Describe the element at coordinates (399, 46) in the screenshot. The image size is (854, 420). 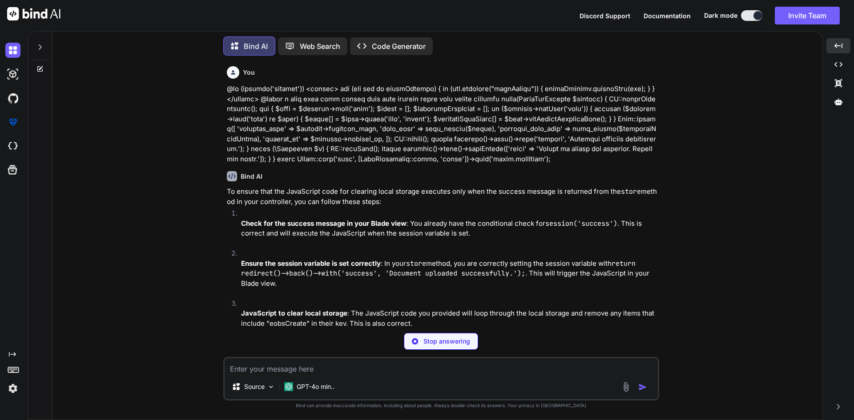
I see `p: Code Generator` at that location.